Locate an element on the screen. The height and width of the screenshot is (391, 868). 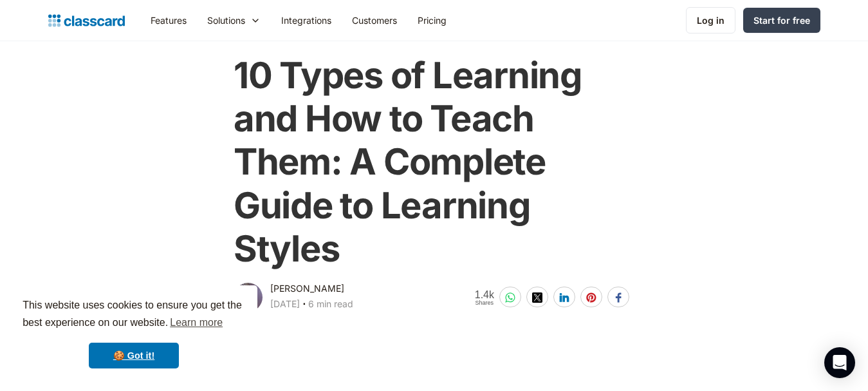
a: Start for free is located at coordinates (782, 20).